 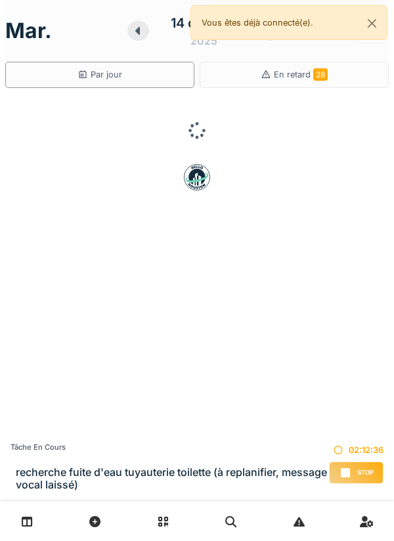 I want to click on h1: mar., so click(x=28, y=31).